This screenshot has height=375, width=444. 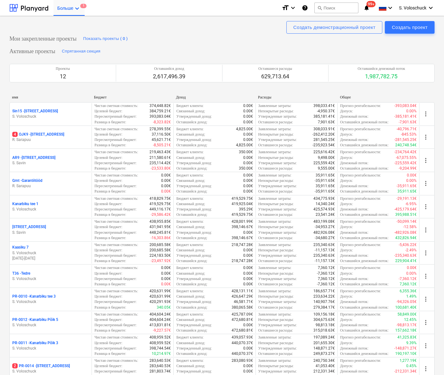 I want to click on p: -262,412.20€, so click(x=323, y=134).